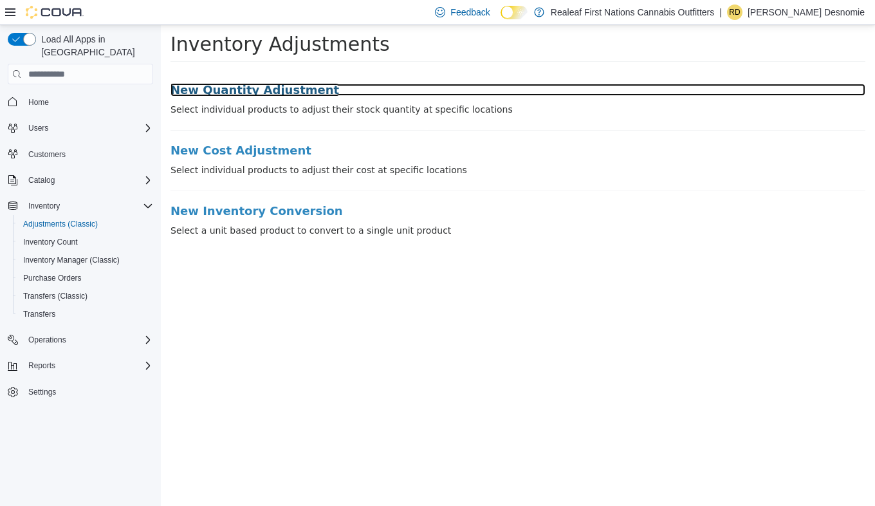 The image size is (875, 506). I want to click on button: Transfers (Classic), so click(86, 296).